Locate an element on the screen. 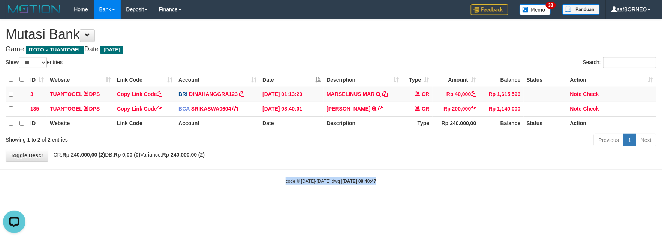 This screenshot has width=662, height=239. span: 3 is located at coordinates (32, 94).